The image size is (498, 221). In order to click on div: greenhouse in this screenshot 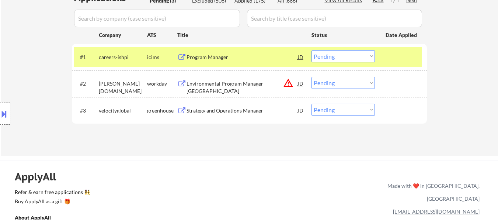, I will do `click(162, 111)`.